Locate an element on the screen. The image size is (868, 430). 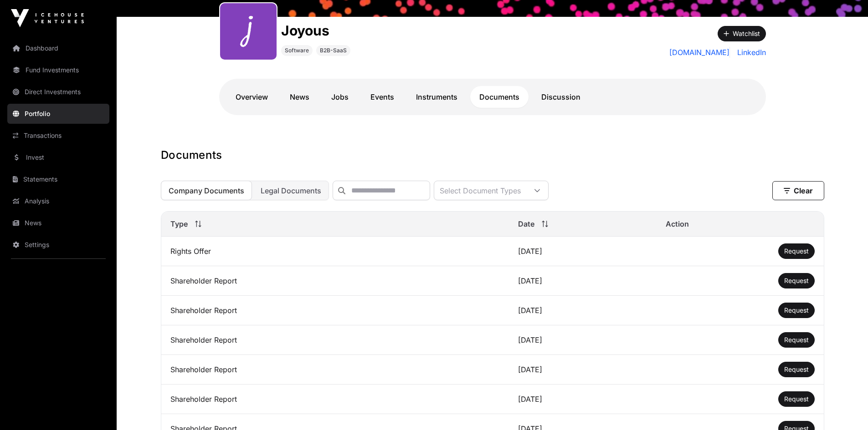
a: Transactions is located at coordinates (58, 136).